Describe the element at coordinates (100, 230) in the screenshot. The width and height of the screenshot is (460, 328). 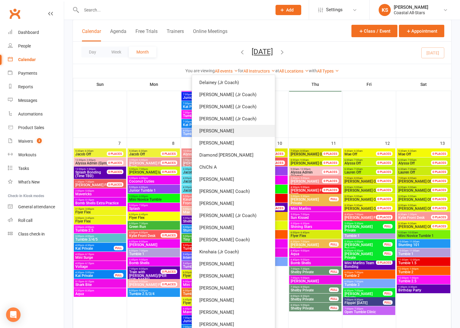
I see `span: Tumble 2.5` at that location.